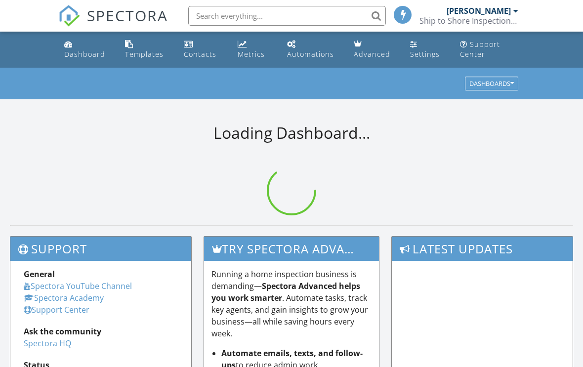 This screenshot has width=583, height=367. What do you see at coordinates (427, 49) in the screenshot?
I see `a: Settings` at bounding box center [427, 49].